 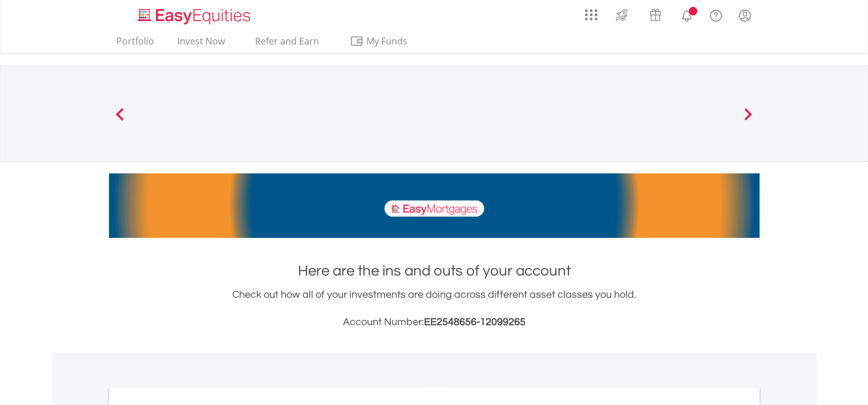 What do you see at coordinates (716, 14) in the screenshot?
I see `a: FAQ's and Support` at bounding box center [716, 14].